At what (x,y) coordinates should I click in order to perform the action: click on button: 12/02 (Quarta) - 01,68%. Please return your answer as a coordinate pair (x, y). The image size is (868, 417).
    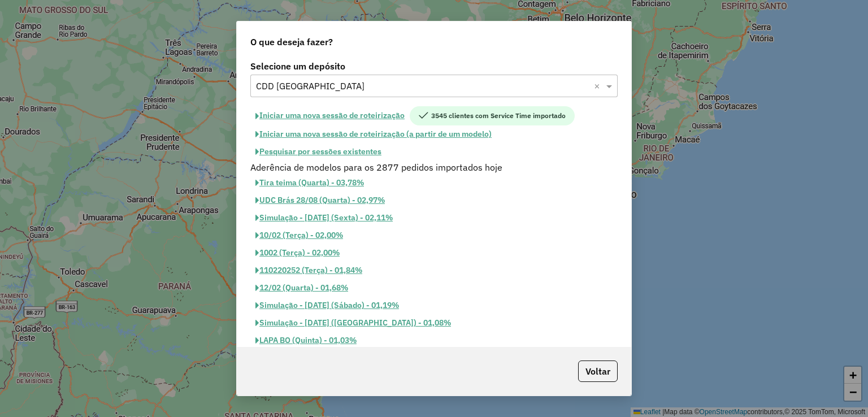
    Looking at the image, I should click on (302, 288).